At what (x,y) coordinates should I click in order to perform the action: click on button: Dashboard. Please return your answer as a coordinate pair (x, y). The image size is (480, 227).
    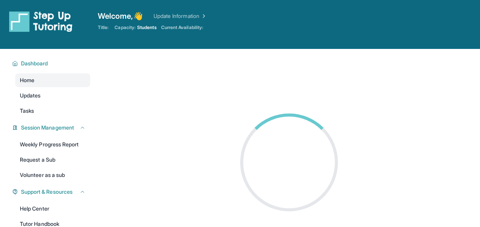
    Looking at the image, I should click on (52, 63).